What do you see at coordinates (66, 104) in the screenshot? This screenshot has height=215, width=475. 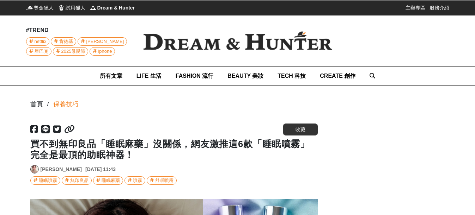 I see `a: 保養技巧` at bounding box center [66, 104].